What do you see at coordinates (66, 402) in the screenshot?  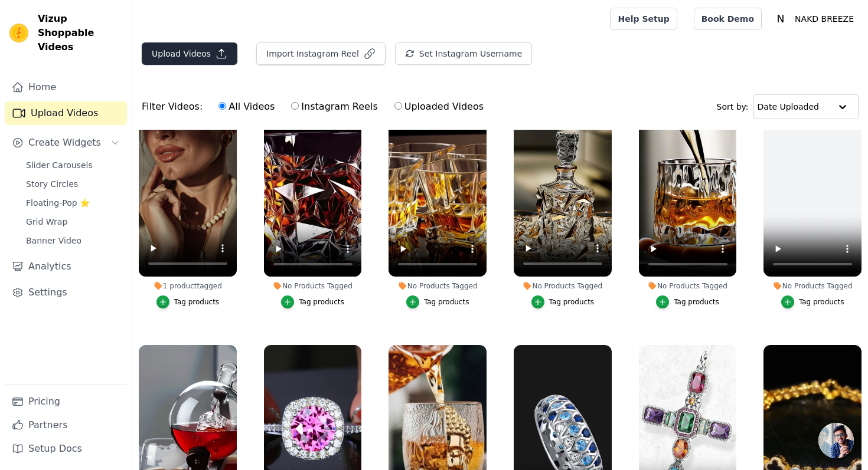 I see `a: Pricing` at bounding box center [66, 402].